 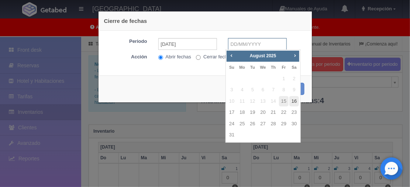 I want to click on a: 30, so click(x=294, y=124).